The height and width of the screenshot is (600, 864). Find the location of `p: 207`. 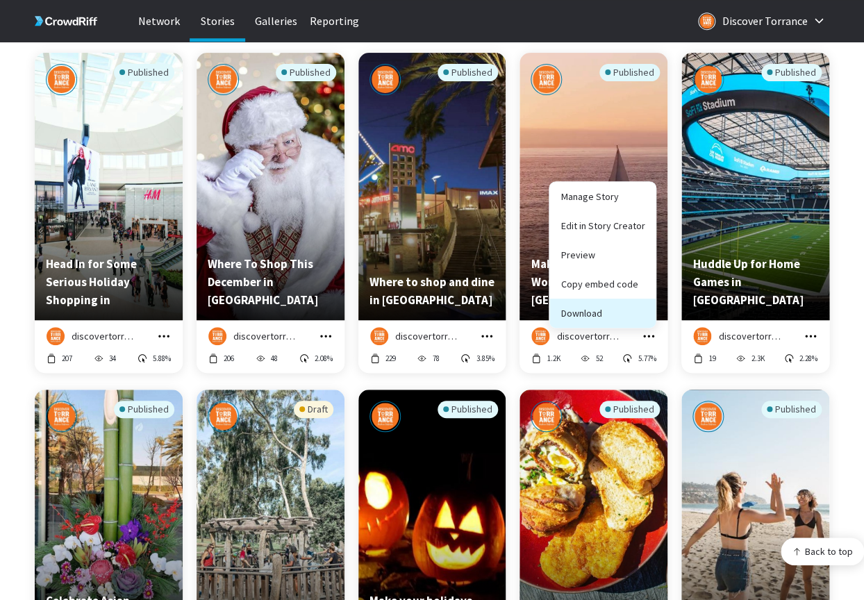

p: 207 is located at coordinates (67, 358).